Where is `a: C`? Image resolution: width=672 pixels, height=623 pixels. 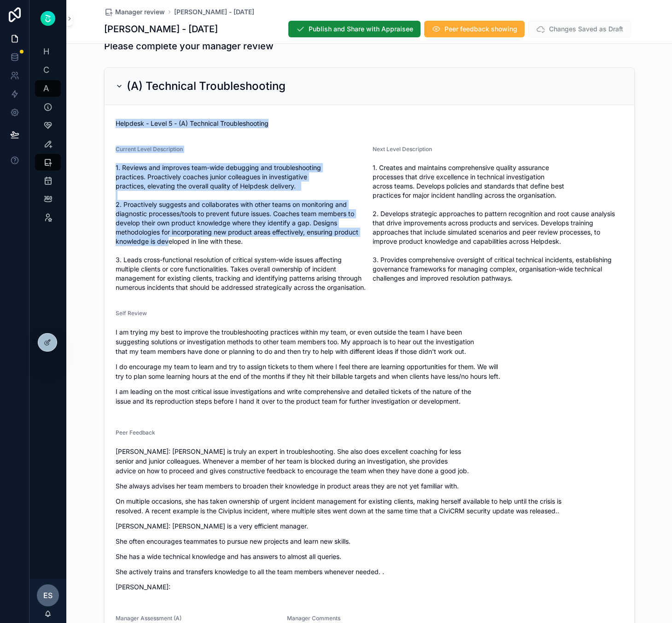 a: C is located at coordinates (48, 70).